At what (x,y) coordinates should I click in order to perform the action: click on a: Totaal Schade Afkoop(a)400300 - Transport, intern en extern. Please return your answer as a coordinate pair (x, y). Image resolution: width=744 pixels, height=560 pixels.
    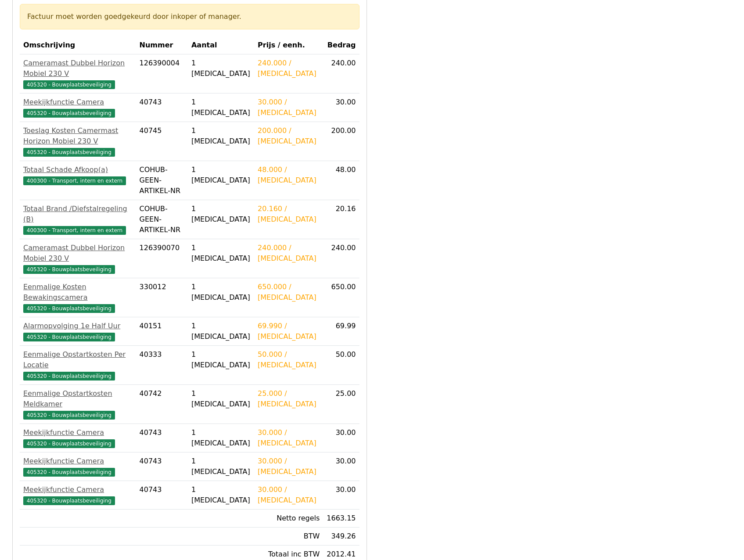
    Looking at the image, I should click on (78, 175).